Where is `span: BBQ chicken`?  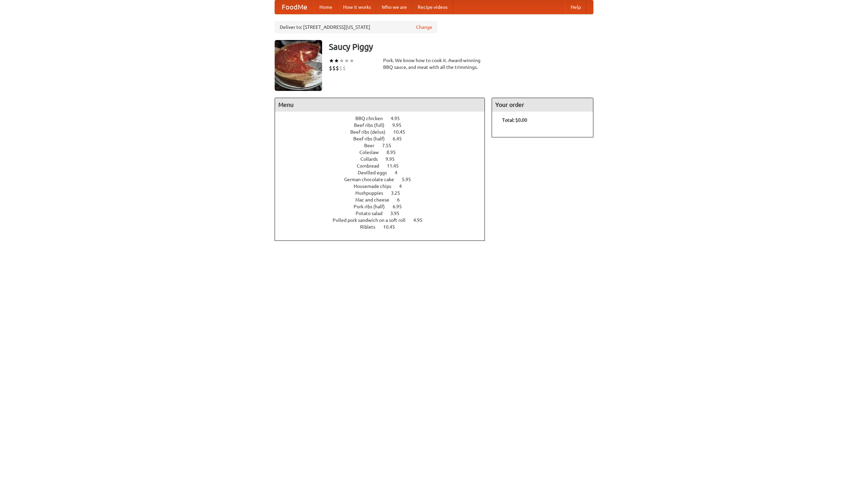 span: BBQ chicken is located at coordinates (372, 118).